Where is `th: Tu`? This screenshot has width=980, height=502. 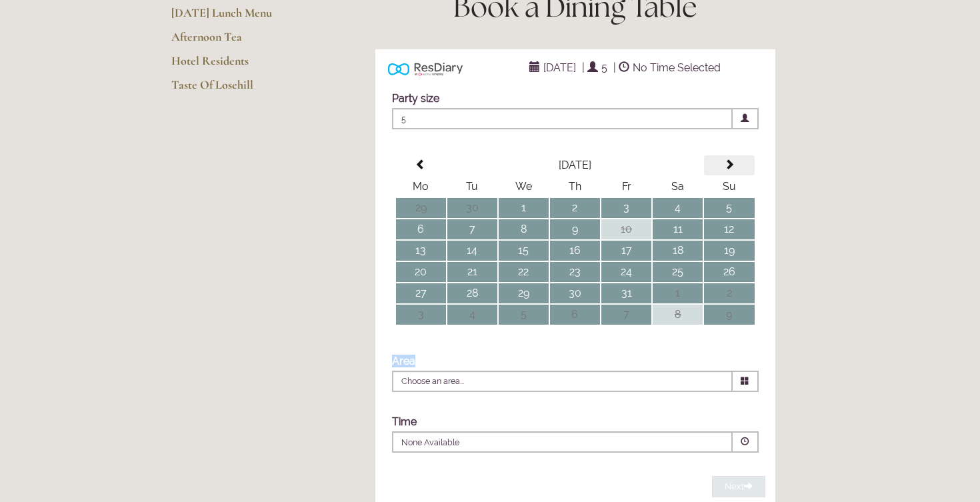 th: Tu is located at coordinates (472, 187).